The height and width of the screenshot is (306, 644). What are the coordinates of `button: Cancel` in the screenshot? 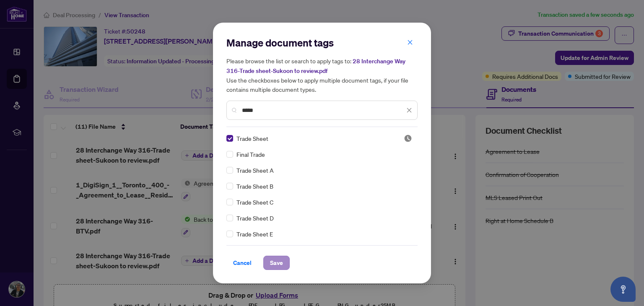 It's located at (243, 263).